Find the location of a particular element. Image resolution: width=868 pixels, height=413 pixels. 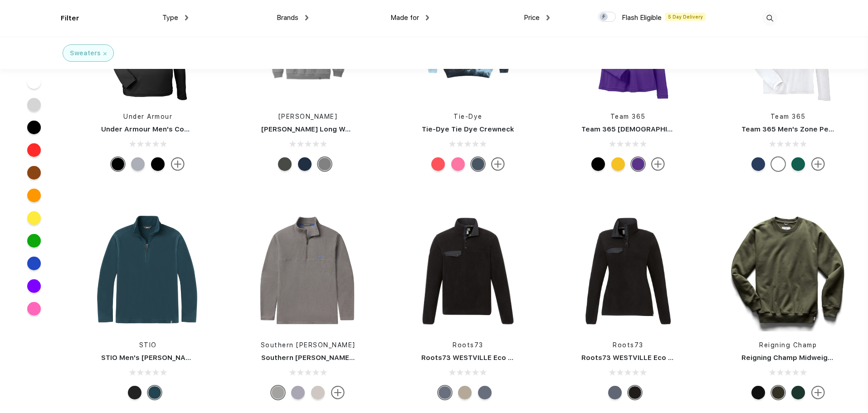

div: Midnight Gray is located at coordinates (278, 393).